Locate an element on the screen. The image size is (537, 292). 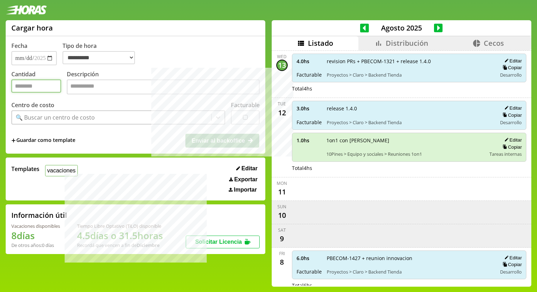
button: Solicitar Licencia is located at coordinates (223, 242).